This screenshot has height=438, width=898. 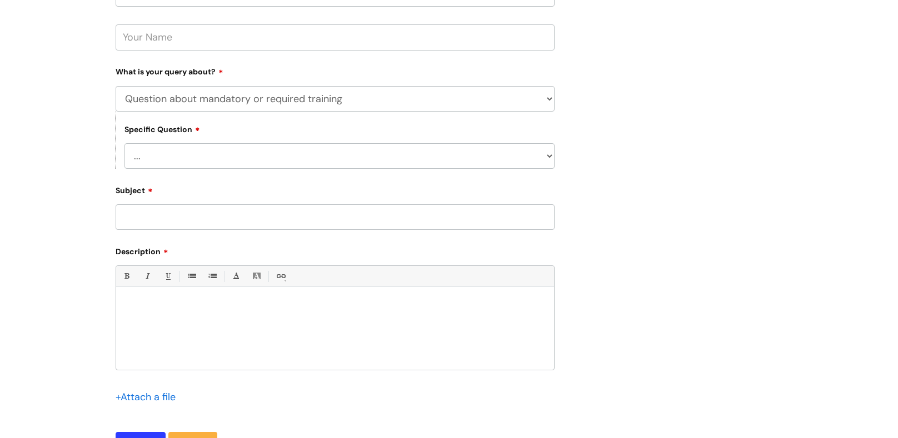 I want to click on a: • Unordered List (Ctrl-Shift-7), so click(x=191, y=276).